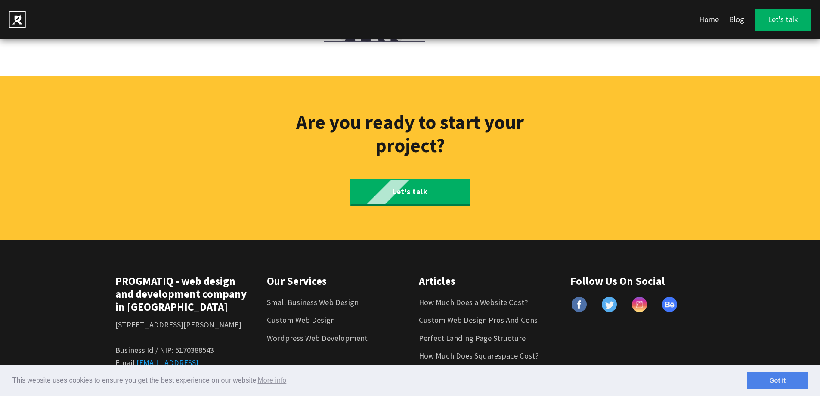 The width and height of the screenshot is (820, 396). Describe the element at coordinates (334, 281) in the screenshot. I see `h4: Our Services` at that location.